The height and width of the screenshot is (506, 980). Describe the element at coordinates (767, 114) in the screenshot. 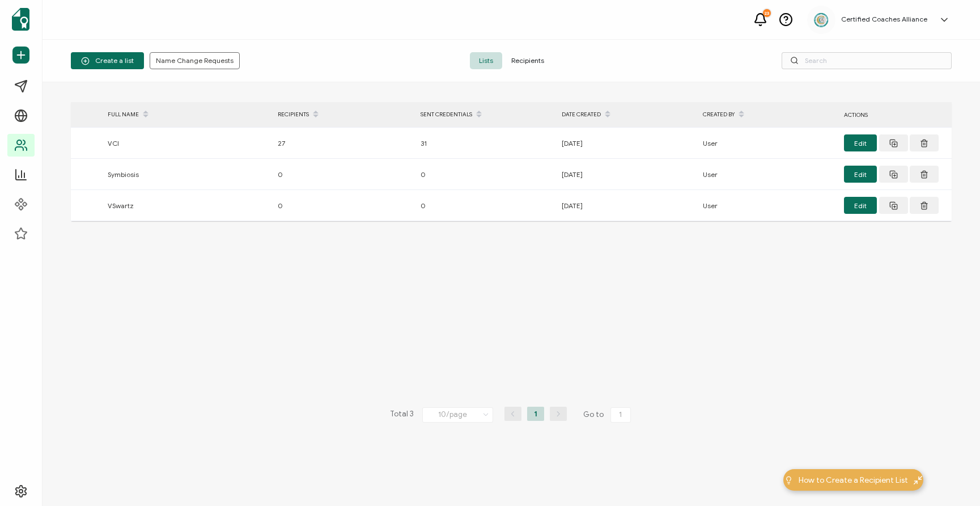

I see `div: CREATED BY` at that location.